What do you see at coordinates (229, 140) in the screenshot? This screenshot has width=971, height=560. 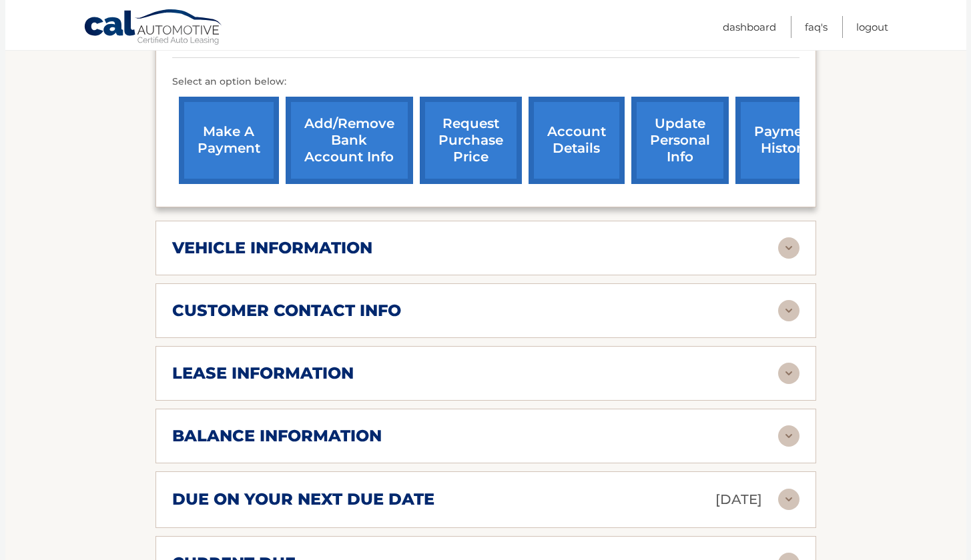 I see `a: make a payment` at bounding box center [229, 140].